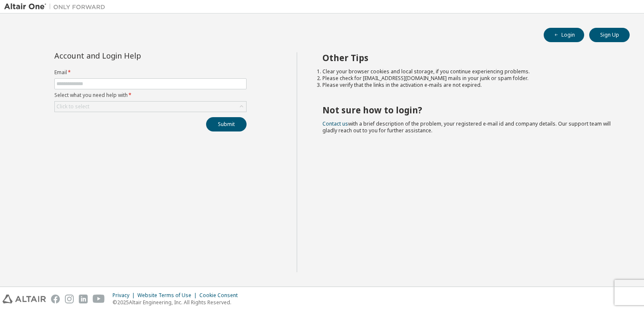 The image size is (644, 311). I want to click on li: Please verify that the links in the activation e-mails are not expired., so click(469, 85).